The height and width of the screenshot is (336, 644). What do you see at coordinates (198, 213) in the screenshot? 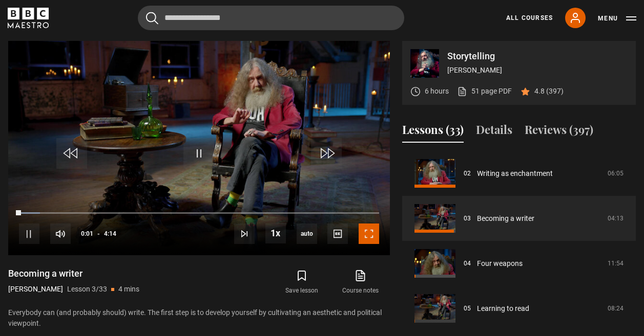
I see `div: Progress Bar` at bounding box center [198, 213].